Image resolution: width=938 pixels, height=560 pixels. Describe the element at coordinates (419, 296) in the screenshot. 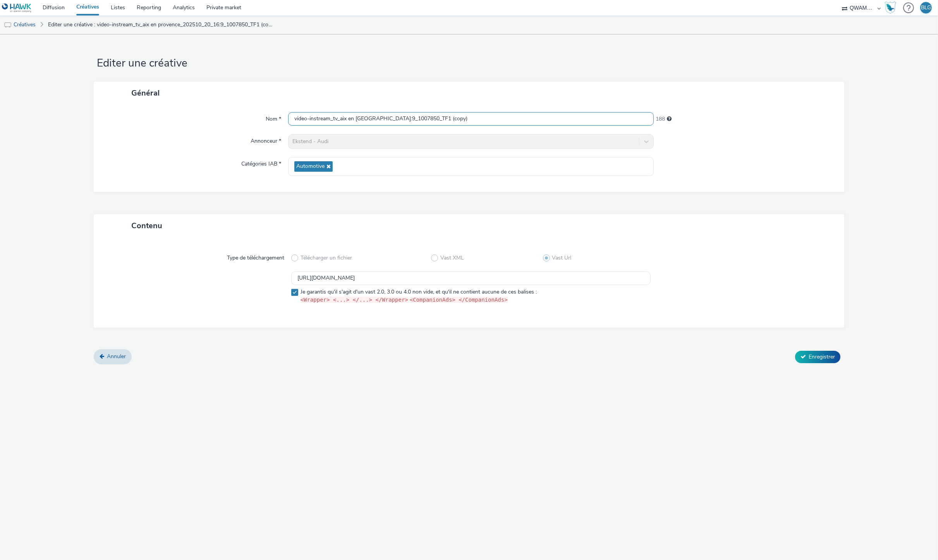

I see `span: Je garantis qu'il s'agit d'un vast 2.0, 3.0 ou 4.0 non vide, et qu'il ne contient aucune de ces b...` at that location.